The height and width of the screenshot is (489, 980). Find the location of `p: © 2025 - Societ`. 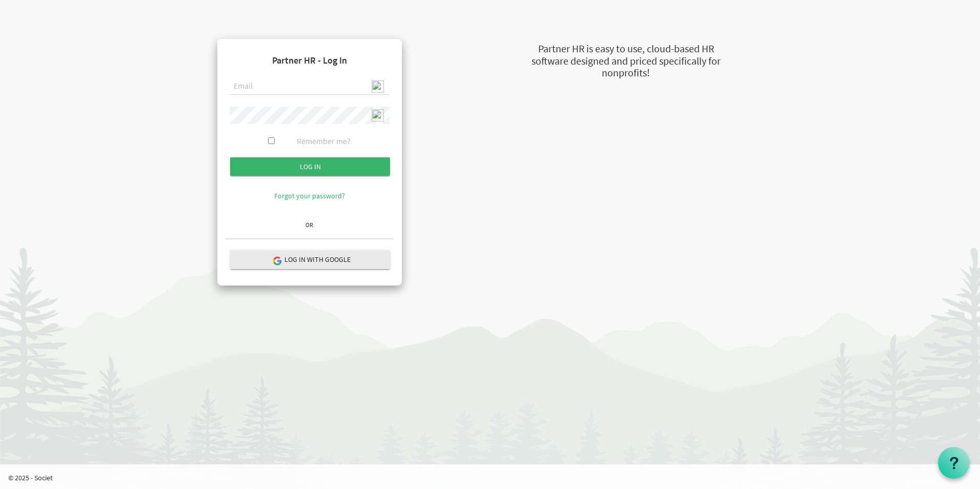

p: © 2025 - Societ is located at coordinates (494, 478).